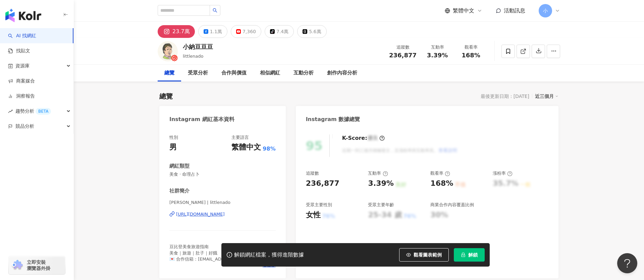 Image resolution: width=644 pixels, height=280 pixels. What do you see at coordinates (240, 137) in the screenshot?
I see `div: 主要語言` at bounding box center [240, 137].